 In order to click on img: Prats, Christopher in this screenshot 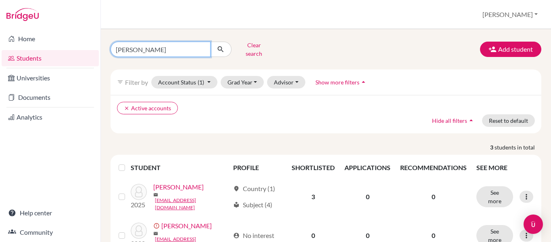, I will do `click(139, 192)`.